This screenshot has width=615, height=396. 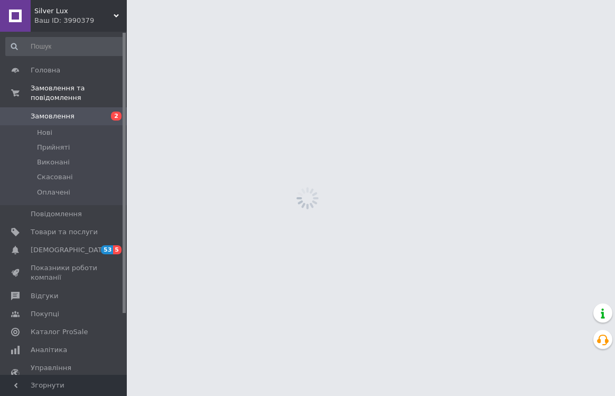 I want to click on span: Каталог ProSale, so click(x=59, y=332).